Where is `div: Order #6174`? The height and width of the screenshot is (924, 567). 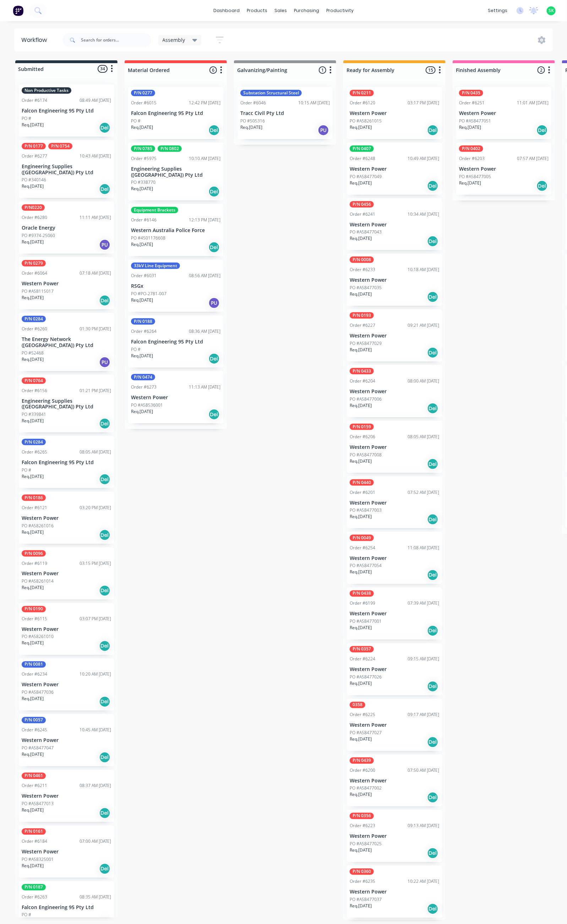 div: Order #6174 is located at coordinates (34, 100).